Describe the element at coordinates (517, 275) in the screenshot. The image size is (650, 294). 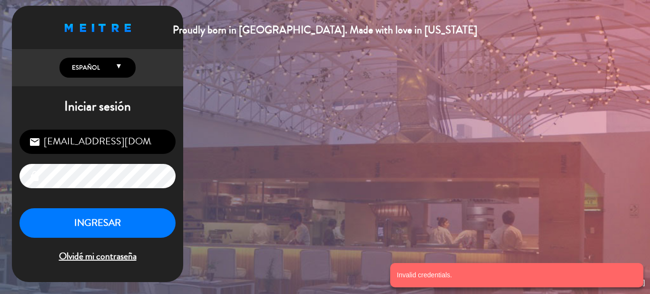
I see `notyf-toast: Invalid credentials.` at that location.